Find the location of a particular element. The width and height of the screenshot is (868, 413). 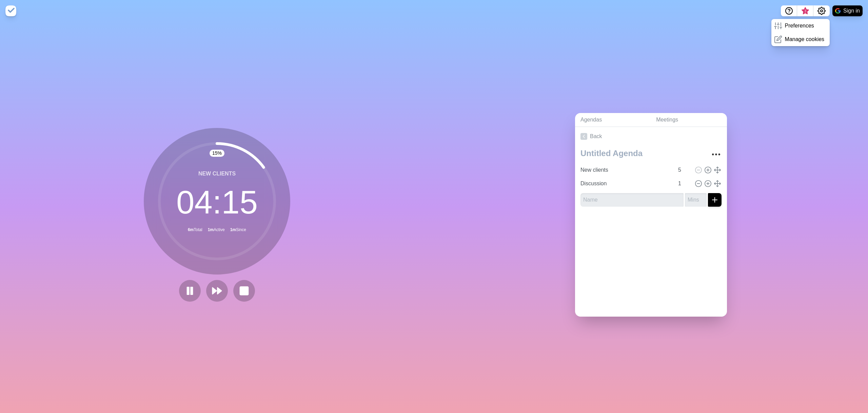

button: Sign in is located at coordinates (847, 11).